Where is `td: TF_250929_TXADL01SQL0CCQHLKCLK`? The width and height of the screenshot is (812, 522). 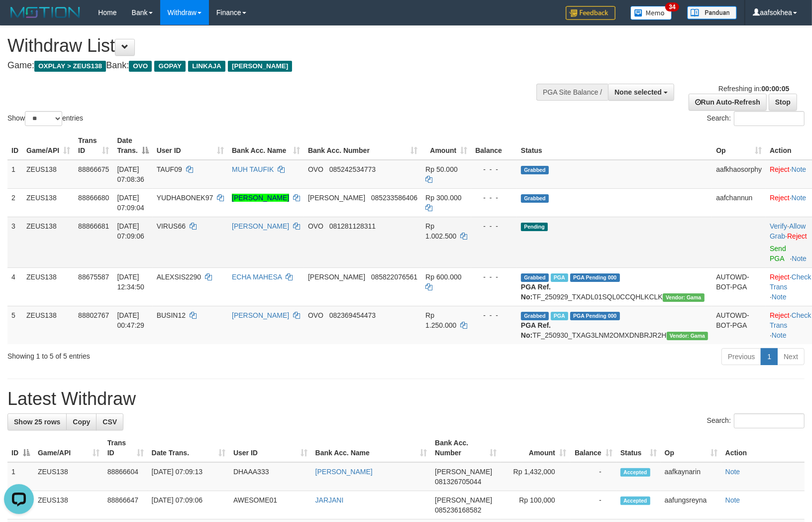 td: TF_250929_TXADL01SQL0CCQHLKCLK is located at coordinates (615, 287).